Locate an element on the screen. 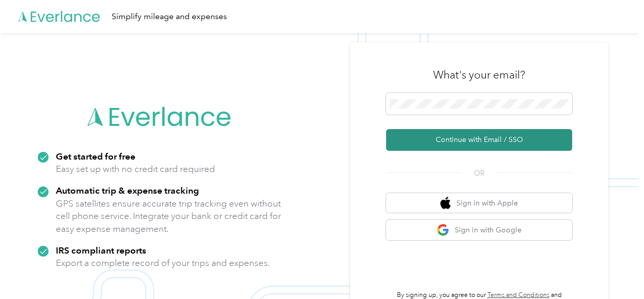 This screenshot has height=299, width=644. p: GPS satellites ensure accurate trip tracking even without cell phone service. Integrate your bank... is located at coordinates (169, 216).